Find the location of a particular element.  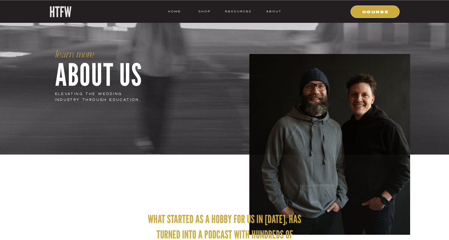

a: ABOUT is located at coordinates (274, 11).